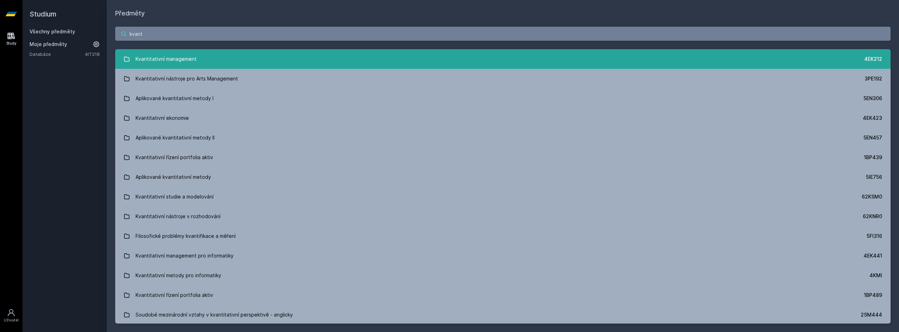 The image size is (899, 332). Describe the element at coordinates (503, 59) in the screenshot. I see `a: Kvantitativní management 4EK212` at that location.